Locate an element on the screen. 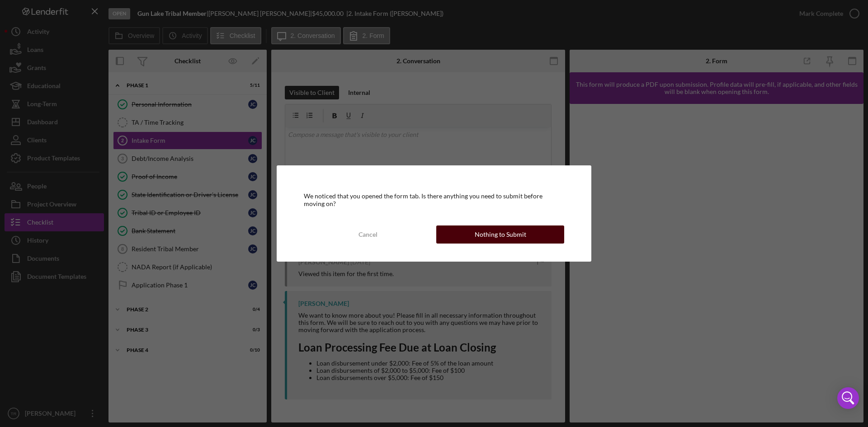 The height and width of the screenshot is (427, 868). div: Cancel is located at coordinates (368, 234).